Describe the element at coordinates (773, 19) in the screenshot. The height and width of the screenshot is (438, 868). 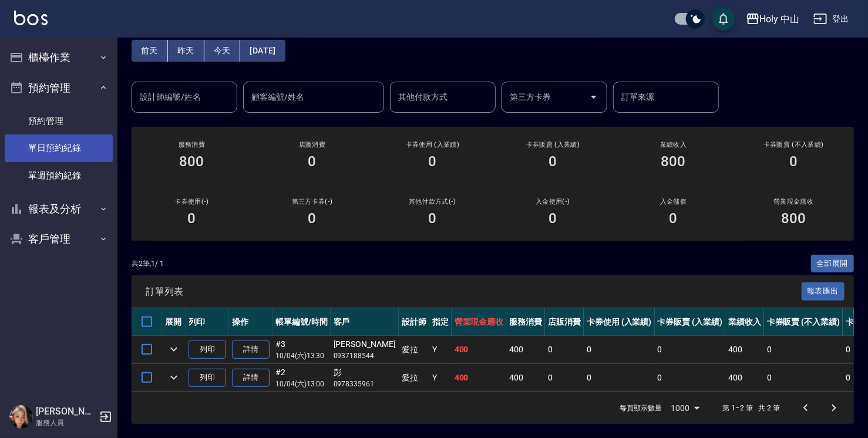
I see `button: Holy 中山` at that location.